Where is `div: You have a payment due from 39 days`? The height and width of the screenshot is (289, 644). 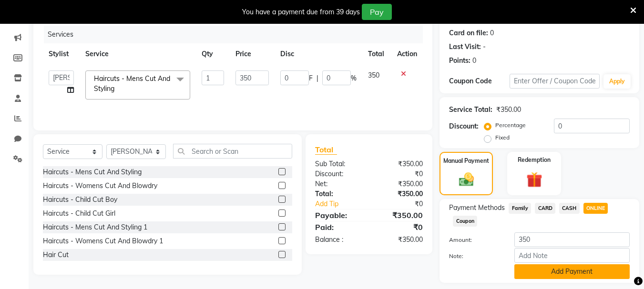
div: You have a payment due from 39 days is located at coordinates (301, 12).